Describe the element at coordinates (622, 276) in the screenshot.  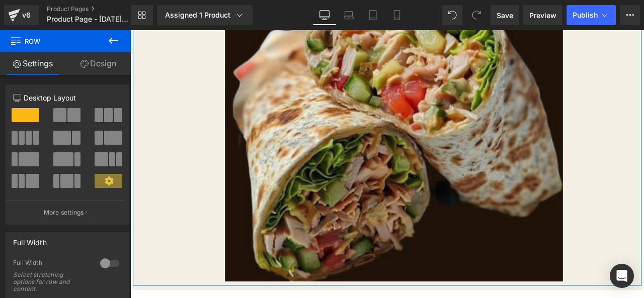
I see `div: Open Intercom Messenger` at that location.